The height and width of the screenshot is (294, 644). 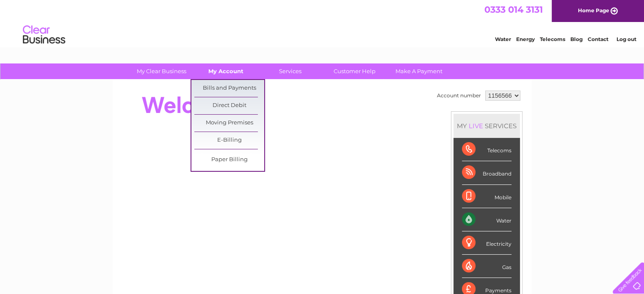 I want to click on a: 0333 014 3131, so click(x=513, y=10).